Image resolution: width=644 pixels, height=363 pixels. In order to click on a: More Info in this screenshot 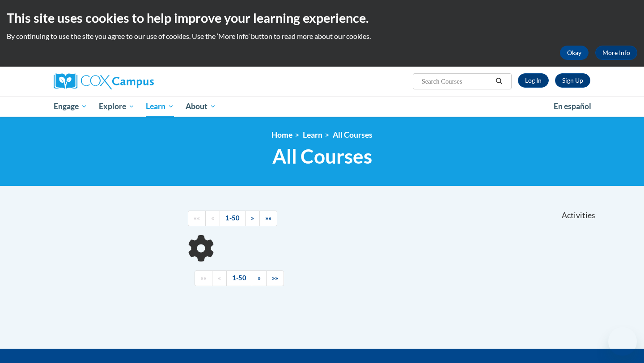, I will do `click(616, 53)`.